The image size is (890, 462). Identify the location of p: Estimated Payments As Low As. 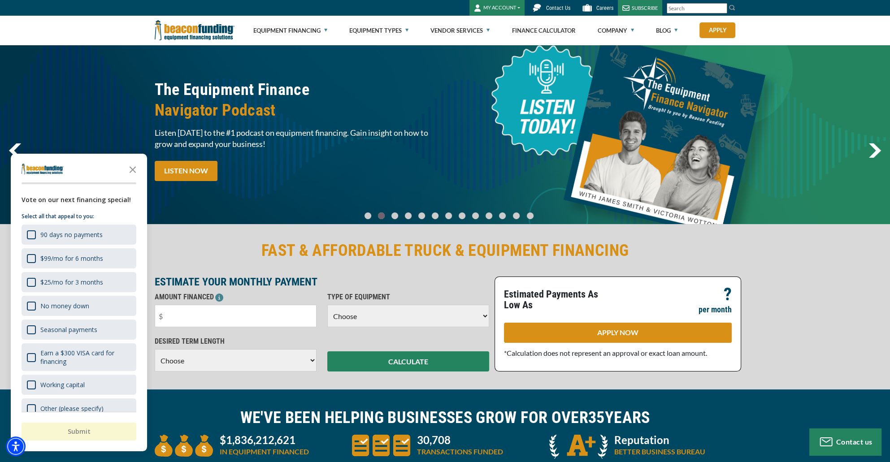
(558, 300).